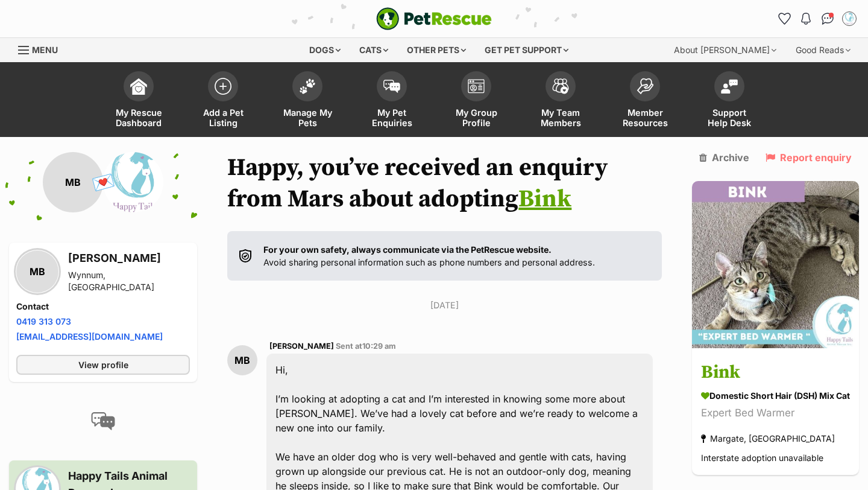  I want to click on span: My Rescue Dashboard, so click(139, 118).